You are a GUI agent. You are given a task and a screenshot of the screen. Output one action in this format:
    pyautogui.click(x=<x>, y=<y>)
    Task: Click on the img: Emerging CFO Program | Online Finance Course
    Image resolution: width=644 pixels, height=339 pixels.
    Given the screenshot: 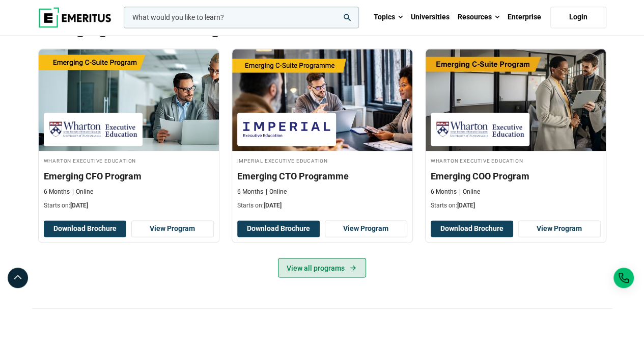 What is the action you would take?
    pyautogui.click(x=129, y=100)
    